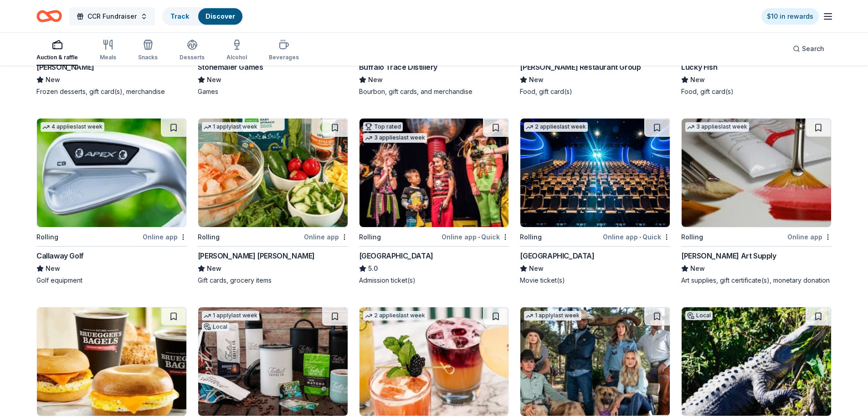 This screenshot has height=419, width=868. Describe the element at coordinates (112, 16) in the screenshot. I see `button: CCR Fundraiser` at that location.